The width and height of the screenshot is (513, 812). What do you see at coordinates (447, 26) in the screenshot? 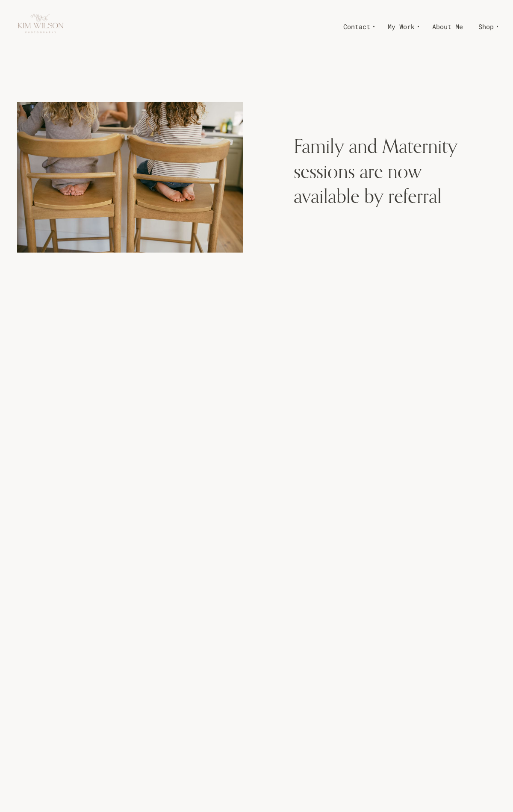
I see `a: About Me` at bounding box center [447, 26].